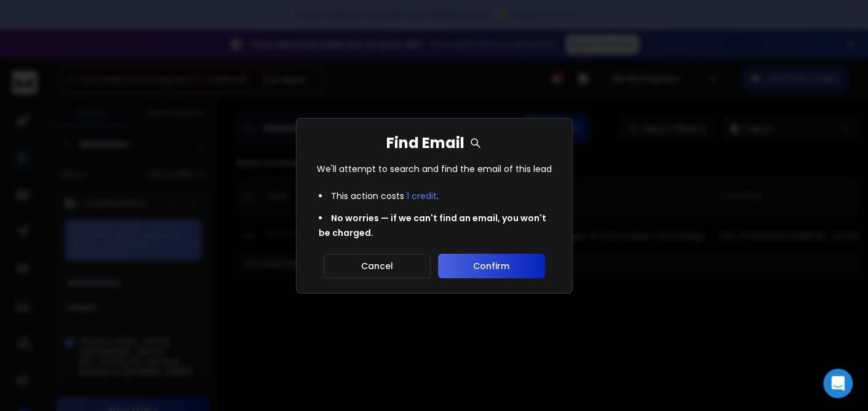 This screenshot has height=411, width=868. Describe the element at coordinates (377, 266) in the screenshot. I see `button: Cancel` at that location.